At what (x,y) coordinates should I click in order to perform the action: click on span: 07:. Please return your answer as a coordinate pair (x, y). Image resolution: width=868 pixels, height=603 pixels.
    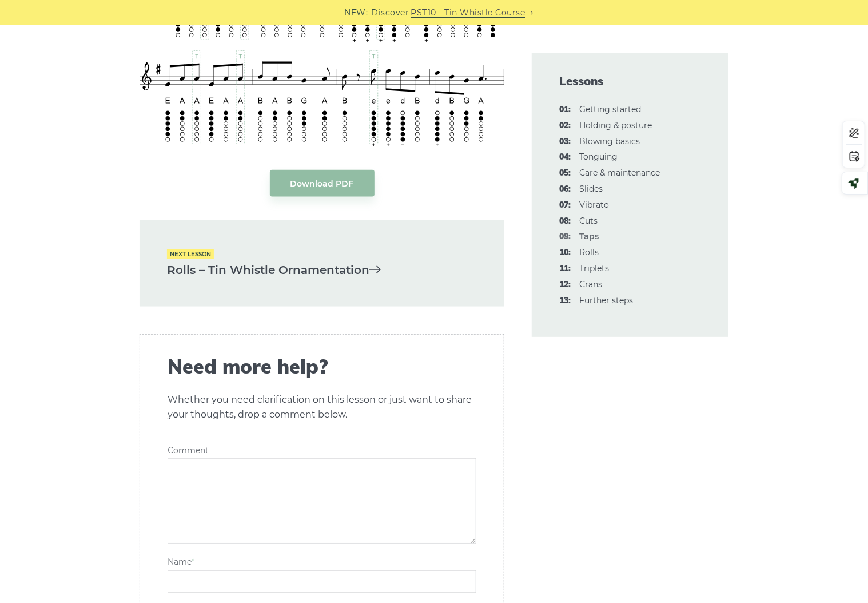
    Looking at the image, I should click on (565, 205).